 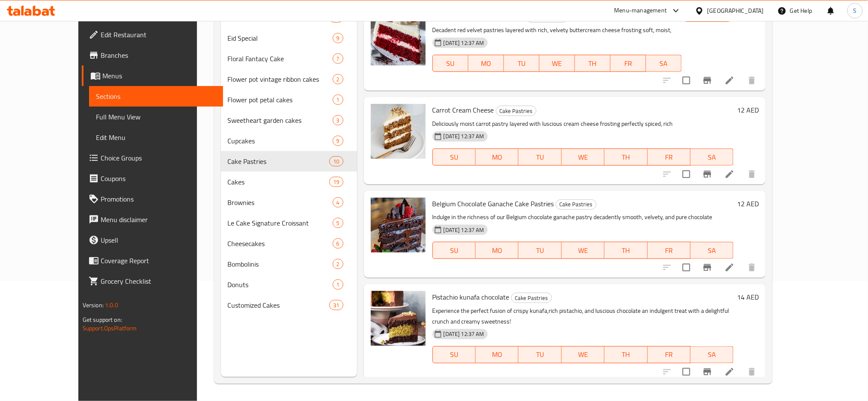 I want to click on span: 31, so click(x=336, y=305).